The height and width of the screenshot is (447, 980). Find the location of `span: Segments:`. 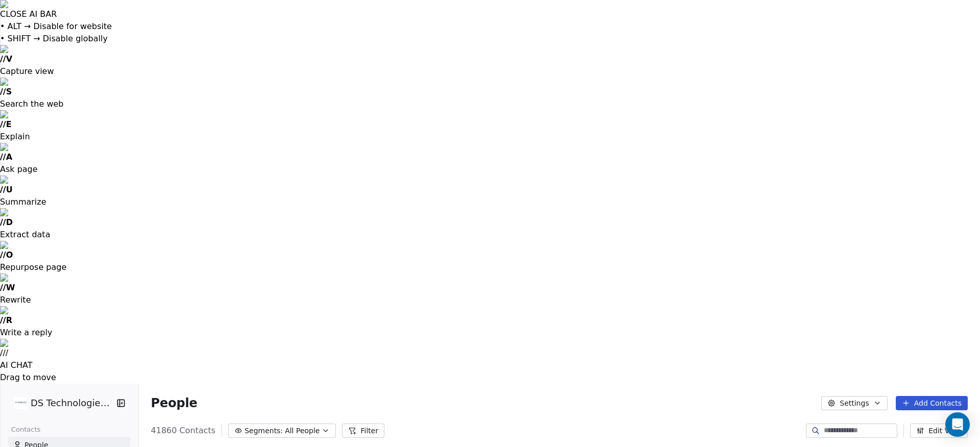

span: Segments: is located at coordinates (263, 430).